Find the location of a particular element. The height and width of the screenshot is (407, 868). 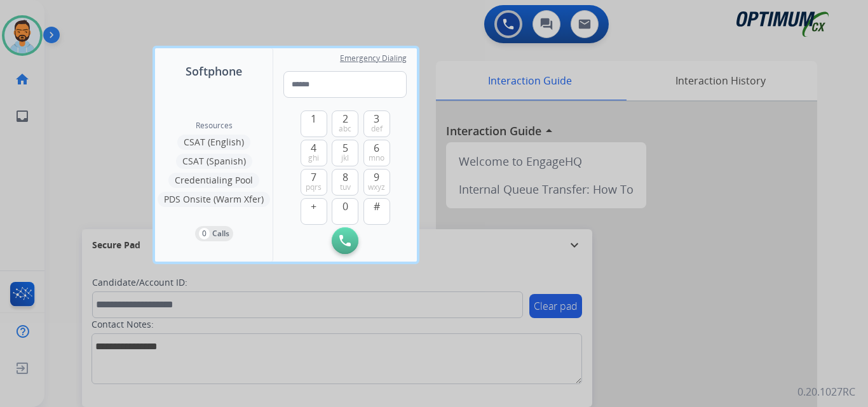

span: mno is located at coordinates (376, 159).